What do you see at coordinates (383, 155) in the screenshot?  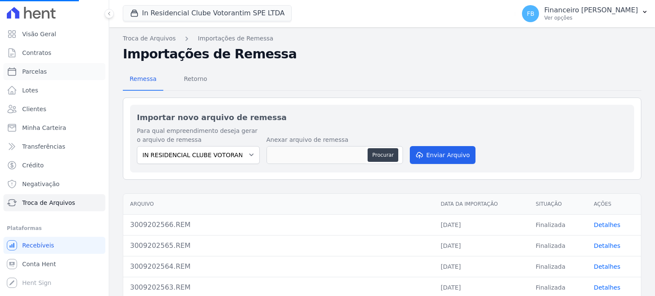 I see `button: Procurar` at bounding box center [383, 155].